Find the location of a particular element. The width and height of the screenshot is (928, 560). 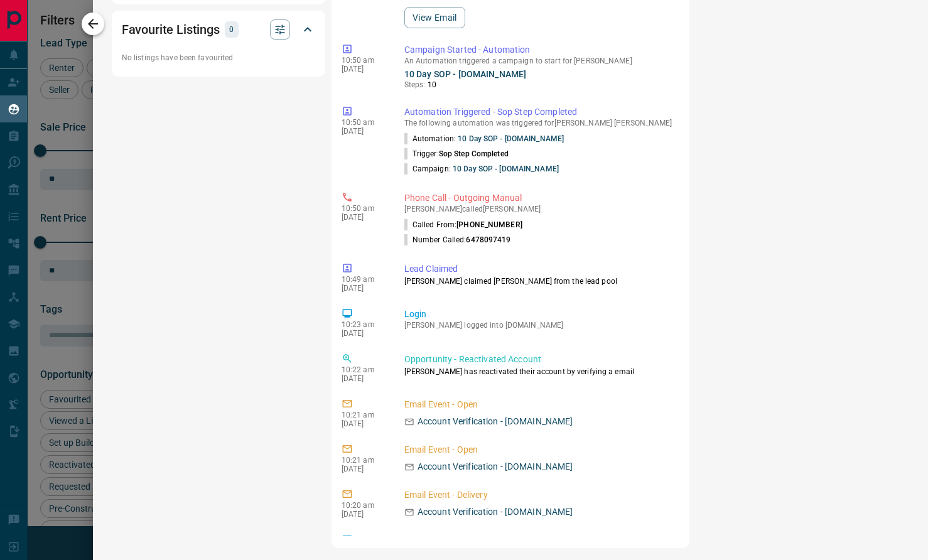

span: 6478097419 is located at coordinates (488, 240).